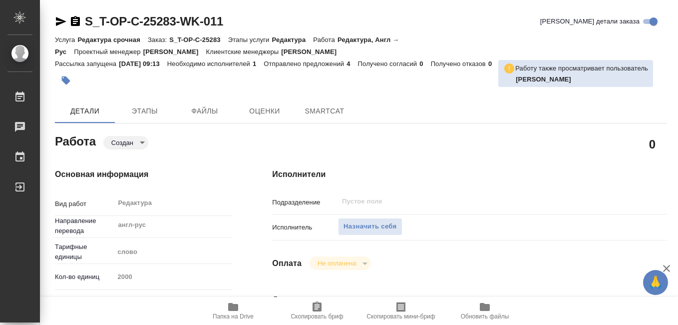  What do you see at coordinates (401, 316) in the screenshot?
I see `span: Скопировать мини-бриф` at bounding box center [401, 316].